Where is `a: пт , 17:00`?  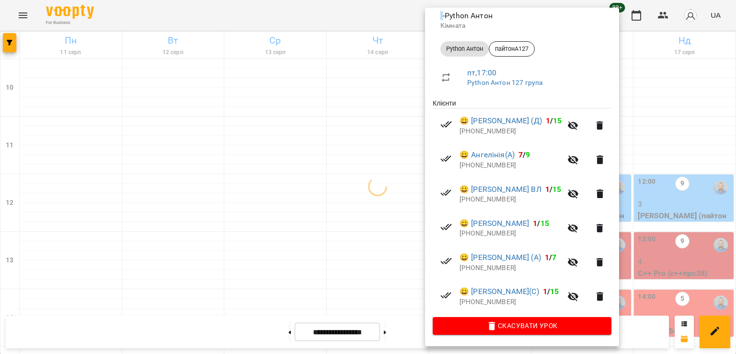
a: пт , 17:00 is located at coordinates (482, 72).